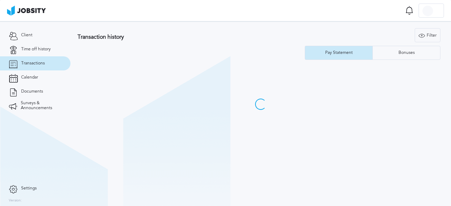  What do you see at coordinates (32, 92) in the screenshot?
I see `span: Documents` at bounding box center [32, 92].